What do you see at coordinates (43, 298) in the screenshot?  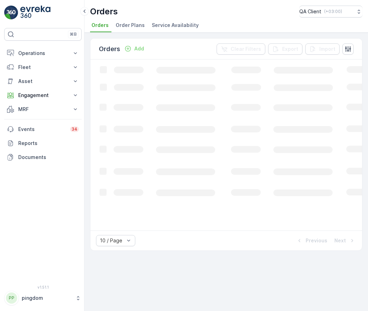 I see `button: PPpingdom` at bounding box center [43, 298].